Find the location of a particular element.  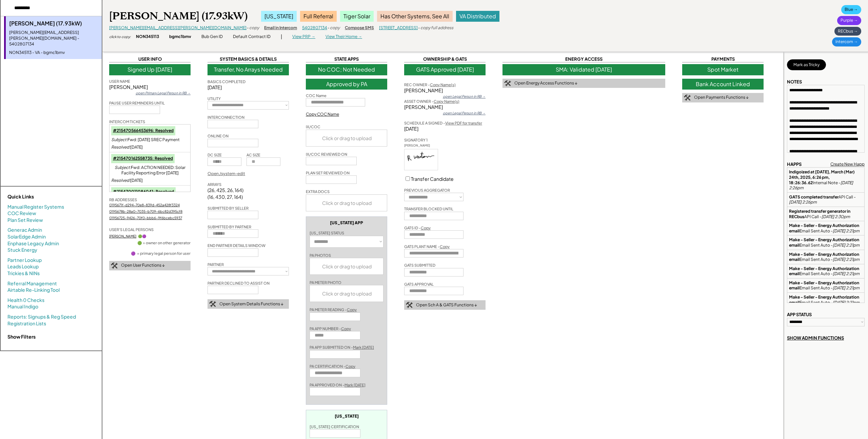

div: Has Other Systems, See All is located at coordinates (415, 16).